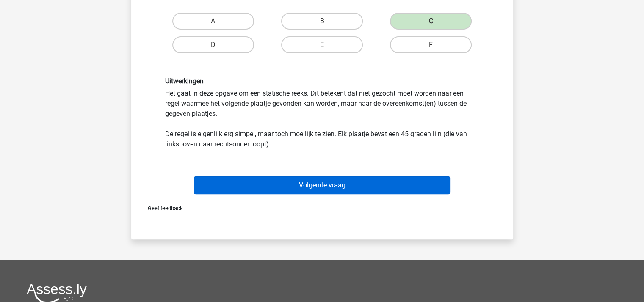 The width and height of the screenshot is (644, 302). Describe the element at coordinates (322, 22) in the screenshot. I see `label: B` at that location.